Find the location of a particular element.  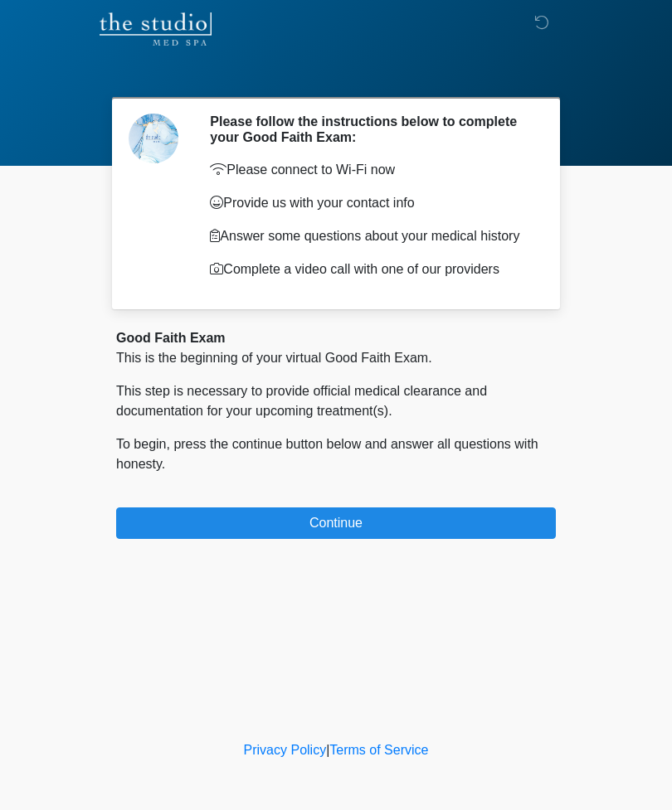

h2: Please follow the instructions below to complete your Good Faith Exam: is located at coordinates (370, 130).